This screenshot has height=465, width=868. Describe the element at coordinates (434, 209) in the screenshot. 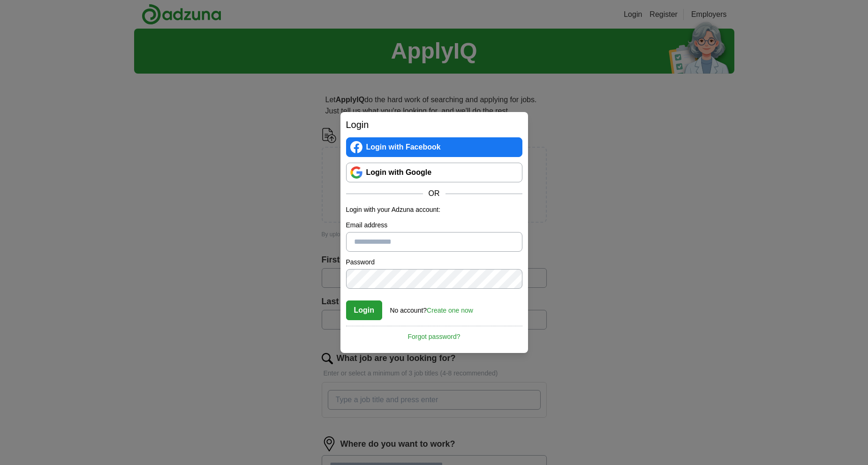

I see `p: Login with your Adzuna account:` at that location.